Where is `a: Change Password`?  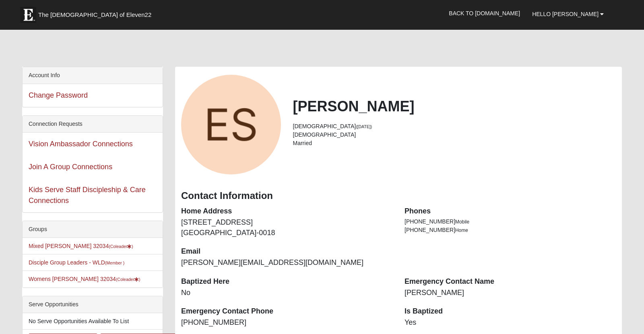
a: Change Password is located at coordinates (58, 95).